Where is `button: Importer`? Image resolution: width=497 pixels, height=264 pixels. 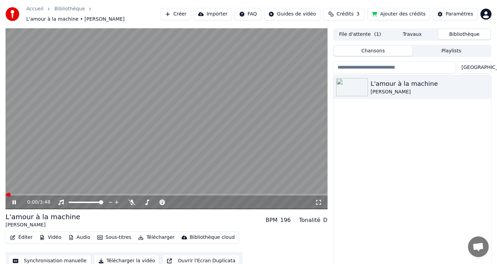 button: Importer is located at coordinates (212, 14).